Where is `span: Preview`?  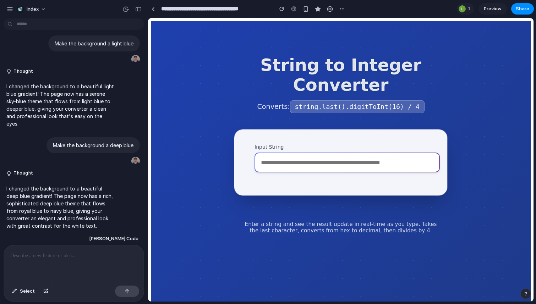
span: Preview is located at coordinates (493, 9).